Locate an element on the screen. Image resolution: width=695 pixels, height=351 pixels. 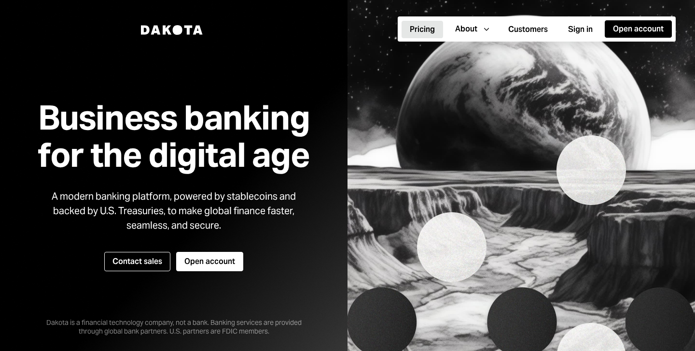
h1: Business banking for the digital age is located at coordinates (174, 136).